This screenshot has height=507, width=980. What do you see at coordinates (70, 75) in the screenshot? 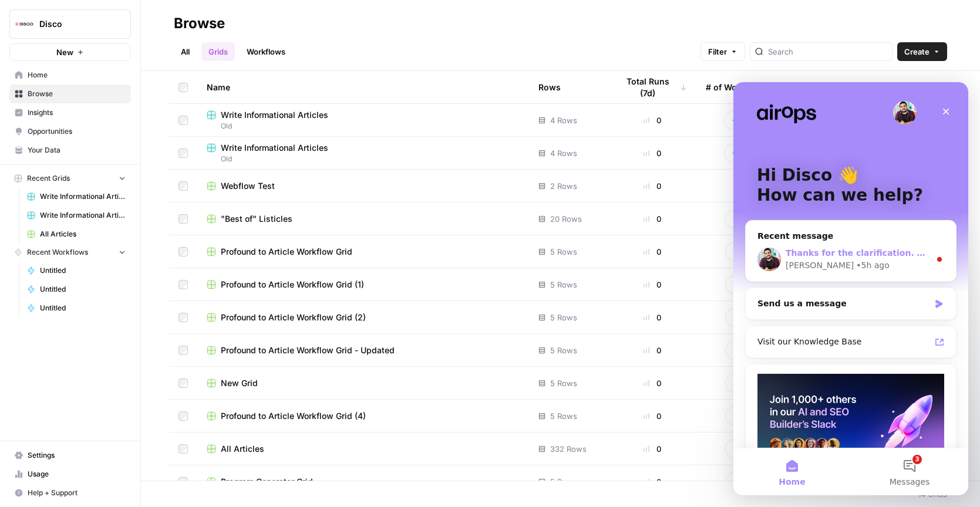
I see `a: Home` at bounding box center [70, 75].